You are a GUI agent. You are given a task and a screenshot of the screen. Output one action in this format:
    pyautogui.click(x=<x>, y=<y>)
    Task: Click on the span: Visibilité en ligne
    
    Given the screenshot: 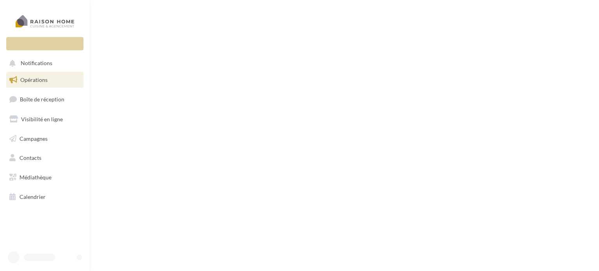 What is the action you would take?
    pyautogui.click(x=42, y=119)
    